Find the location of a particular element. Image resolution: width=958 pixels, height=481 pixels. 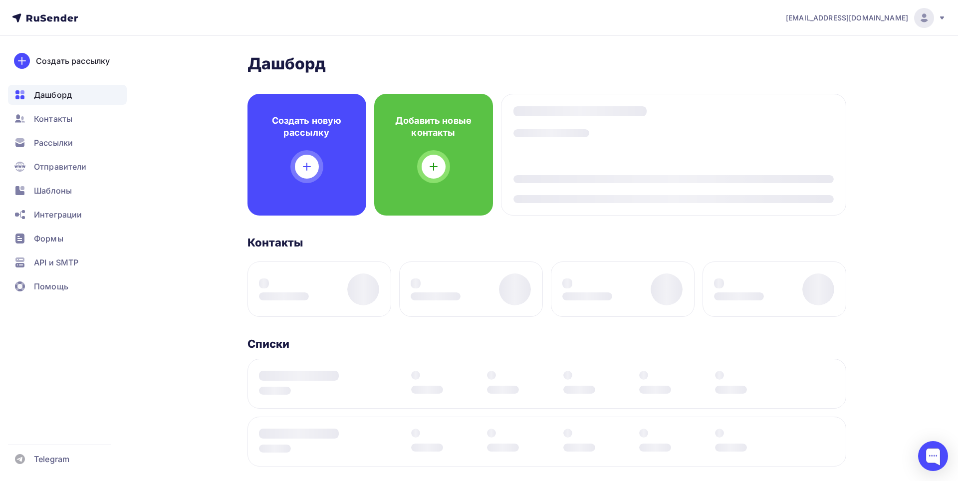

a: Дашборд is located at coordinates (67, 95).